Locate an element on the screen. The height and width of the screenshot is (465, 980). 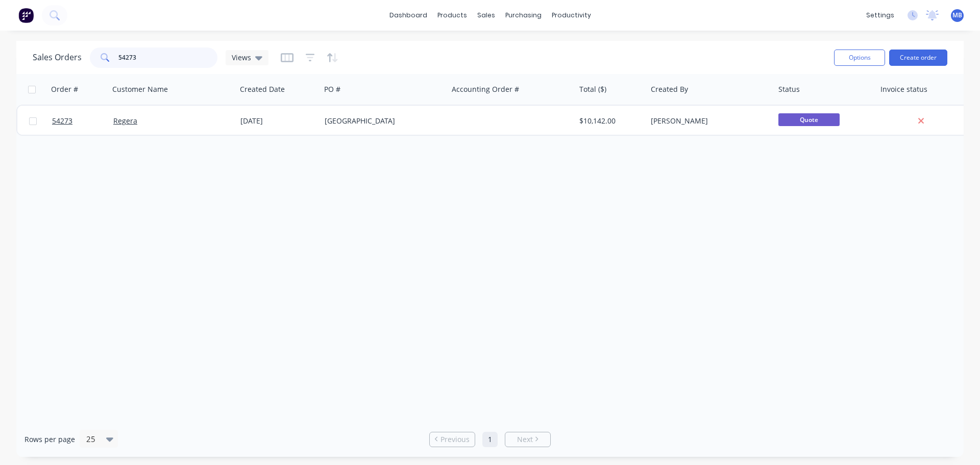
button: Create order is located at coordinates (918, 58).